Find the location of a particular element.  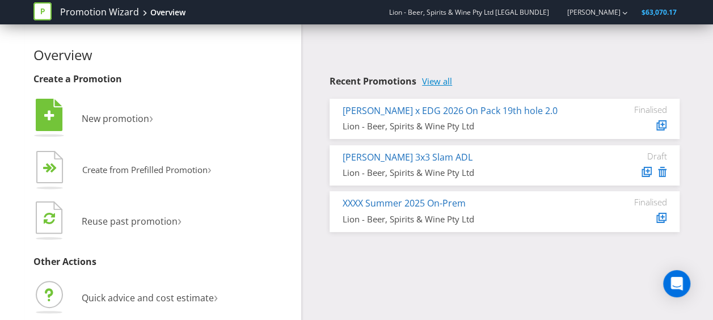

span: Lion - Beer, Spirits & Wine Pty Ltd [LEGAL BUNDLE] is located at coordinates (469, 12).